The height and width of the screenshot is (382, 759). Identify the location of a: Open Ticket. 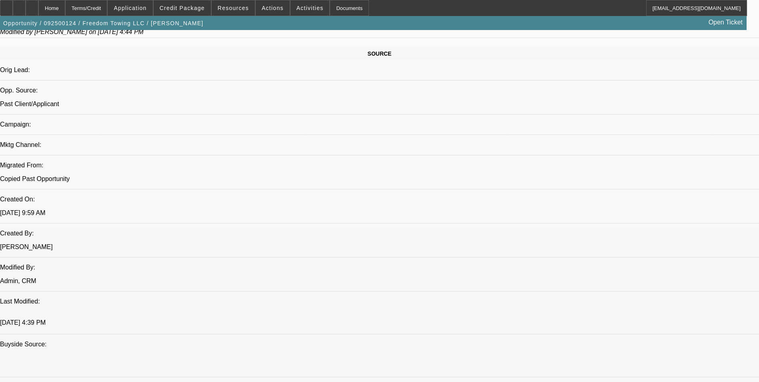
(726, 22).